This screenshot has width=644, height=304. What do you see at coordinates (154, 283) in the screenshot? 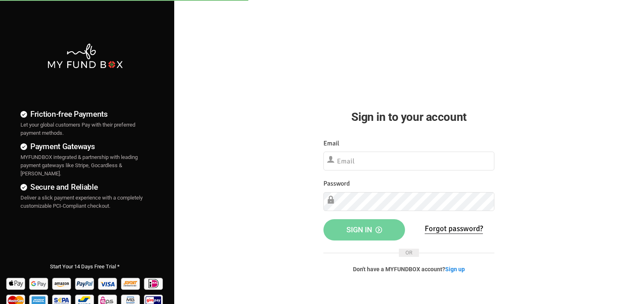
I see `img: Ideal Pay` at bounding box center [154, 283].